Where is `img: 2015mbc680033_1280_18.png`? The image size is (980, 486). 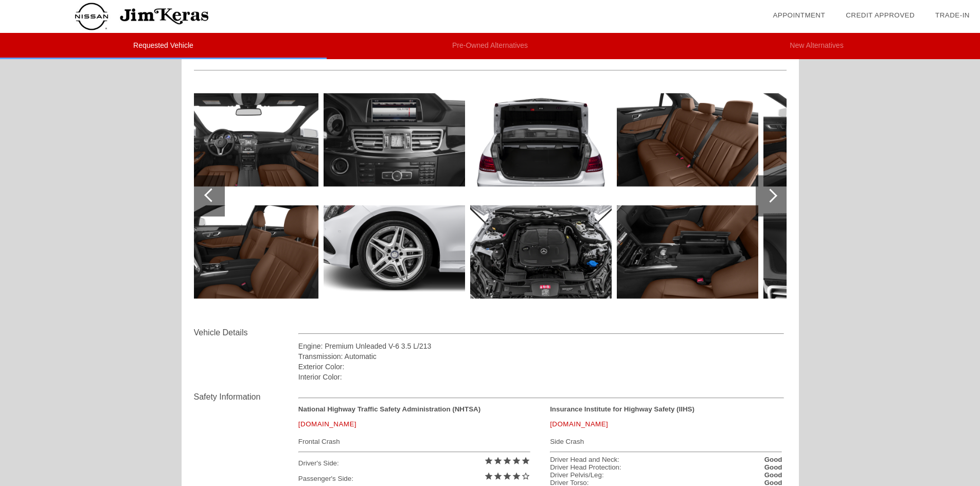 img: 2015mbc680033_1280_18.png is located at coordinates (394, 140).